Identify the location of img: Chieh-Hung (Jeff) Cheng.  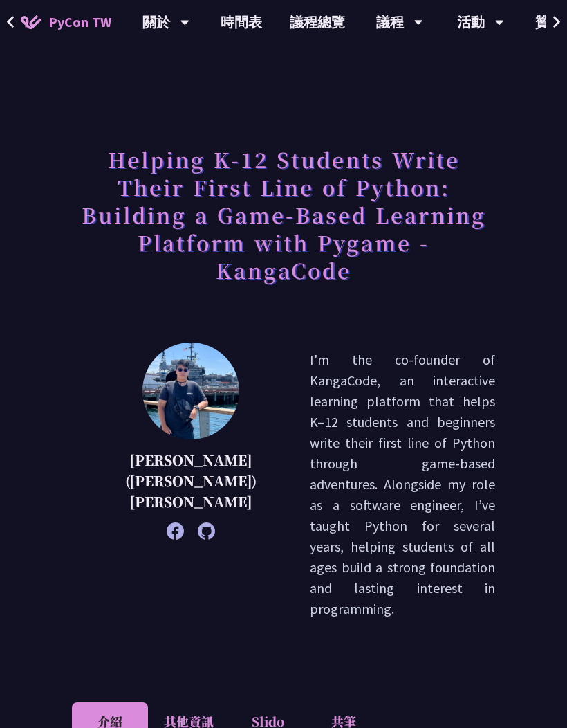
(191, 391).